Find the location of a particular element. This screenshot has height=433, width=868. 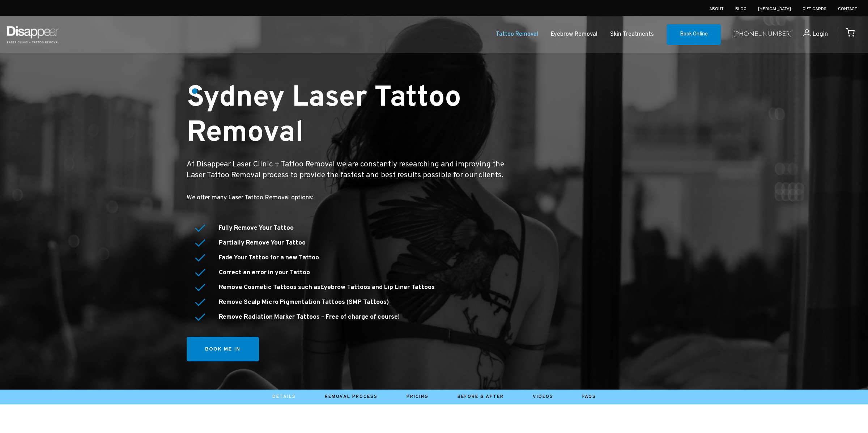

small: Sydney Laser Tattoo Removal is located at coordinates (324, 116).